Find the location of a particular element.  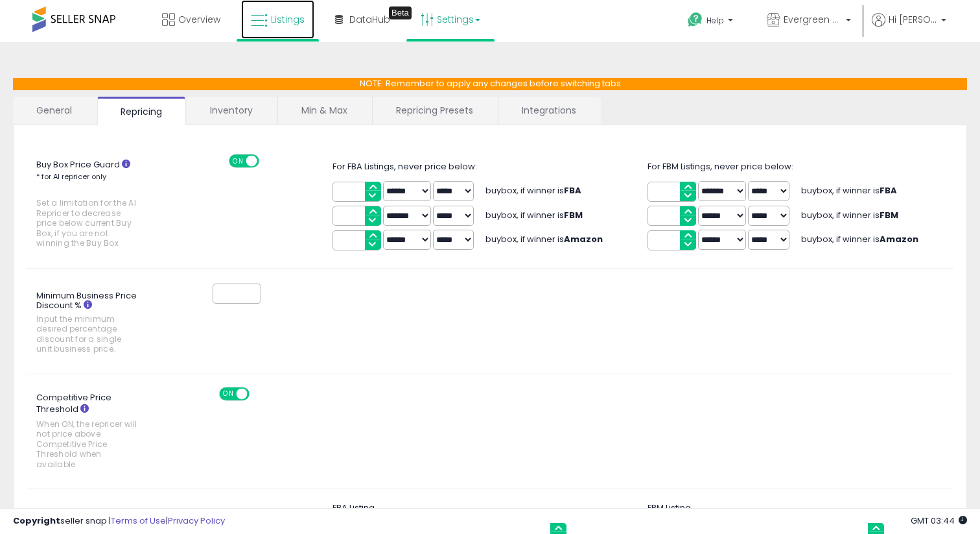

a: General is located at coordinates (54, 110).